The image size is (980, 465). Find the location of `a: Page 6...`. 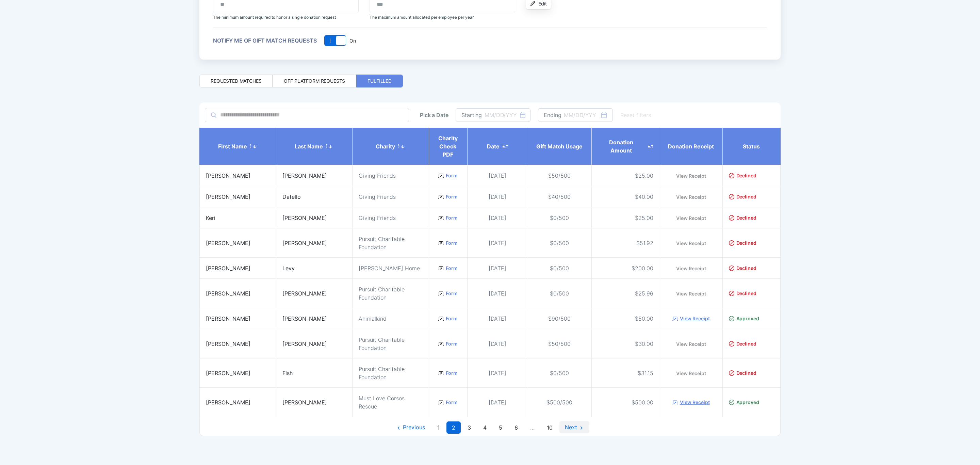

a: Page 6... is located at coordinates (516, 427).